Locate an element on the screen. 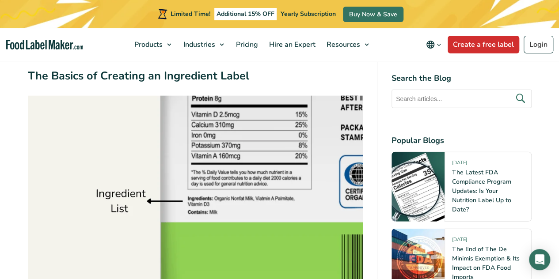 This screenshot has height=279, width=559. a: Hire an Expert is located at coordinates (291, 45).